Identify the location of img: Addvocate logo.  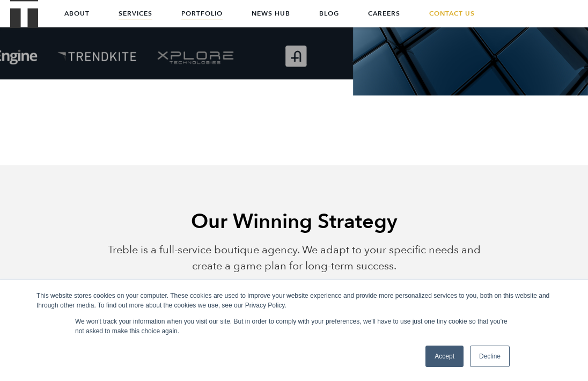
(294, 56).